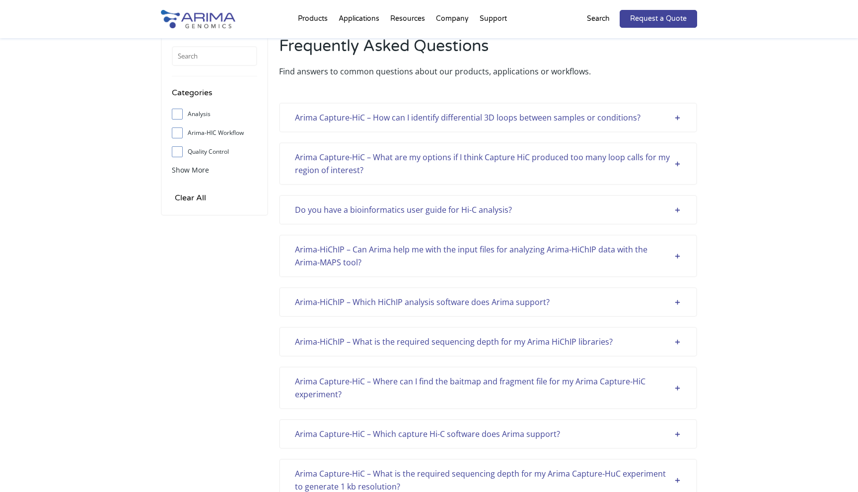  What do you see at coordinates (488, 434) in the screenshot?
I see `div: Arima Capture-HiC – Which capture Hi-C software does Arima support?` at bounding box center [488, 434].